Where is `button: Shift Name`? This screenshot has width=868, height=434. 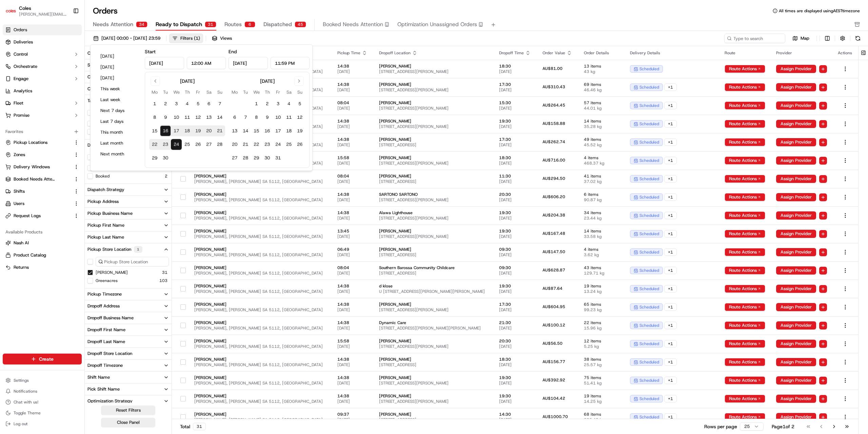 button: Shift Name is located at coordinates (128, 377).